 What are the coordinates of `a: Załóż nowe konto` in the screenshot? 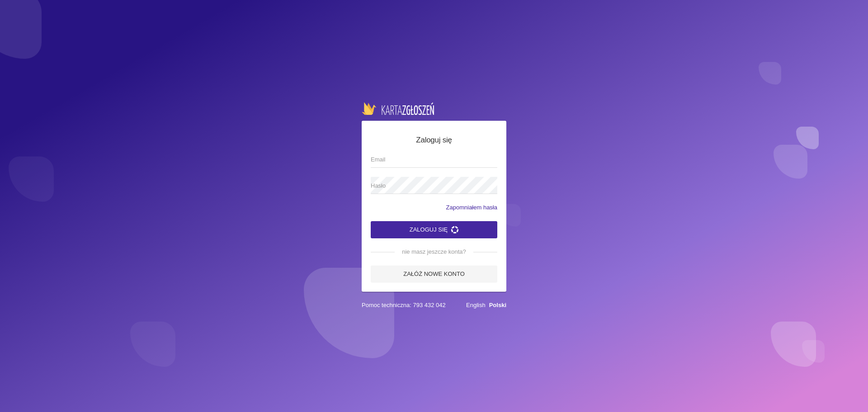 It's located at (434, 273).